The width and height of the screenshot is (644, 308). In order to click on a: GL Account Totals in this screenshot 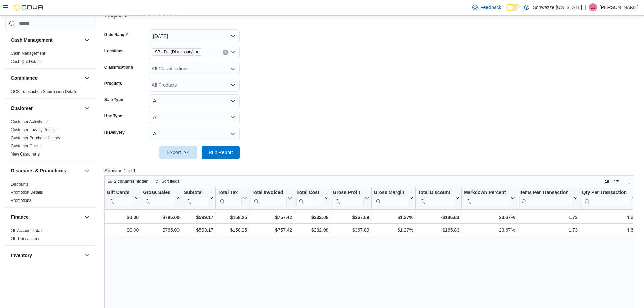, I will do `click(27, 230)`.